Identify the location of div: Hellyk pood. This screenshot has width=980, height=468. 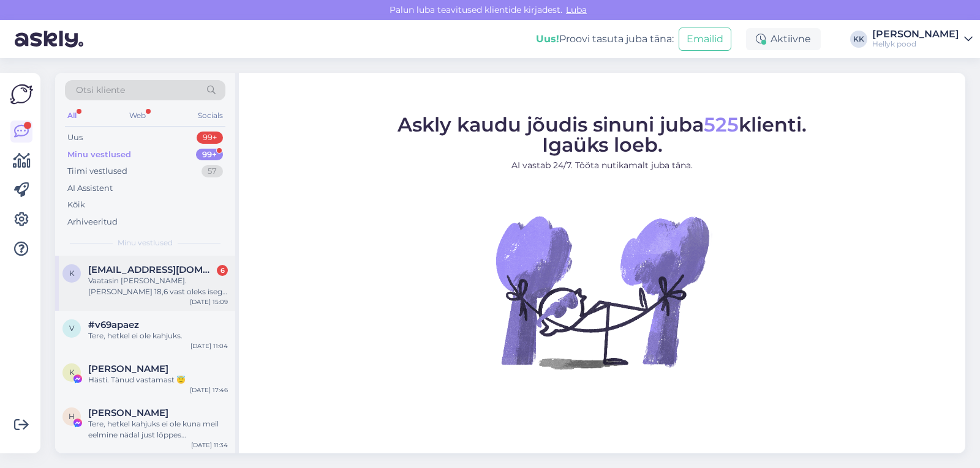
(915, 44).